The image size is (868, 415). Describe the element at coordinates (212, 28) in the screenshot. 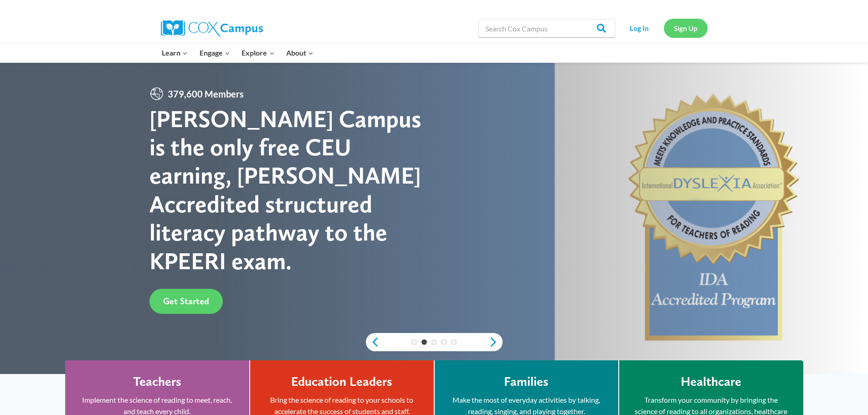

I see `img: Cox Campus` at that location.